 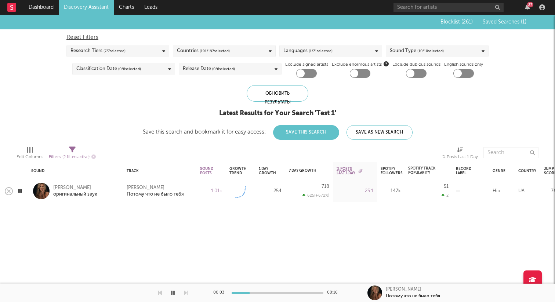 What do you see at coordinates (334, 293) in the screenshot?
I see `div: 00:16` at bounding box center [334, 293].